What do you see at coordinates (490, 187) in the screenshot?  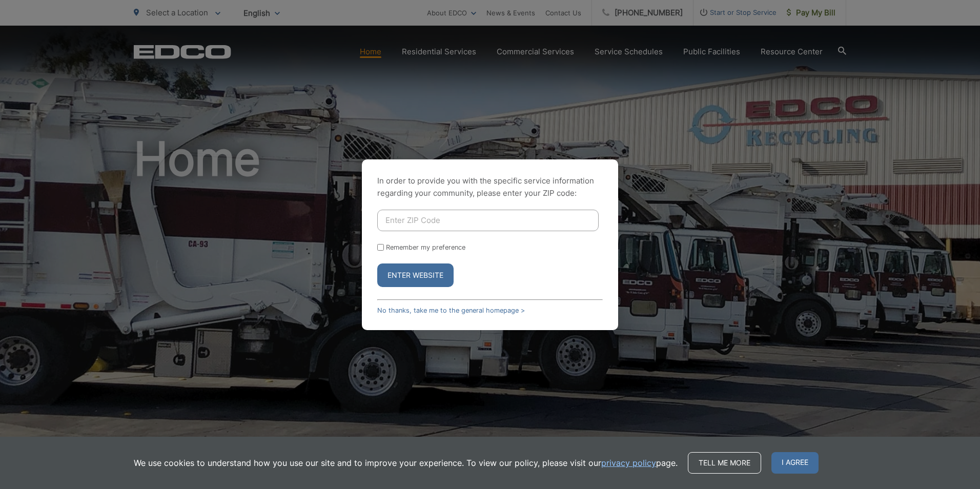 I see `p: In order to provide you with the specific service information regarding your community, please en...` at bounding box center [490, 187].